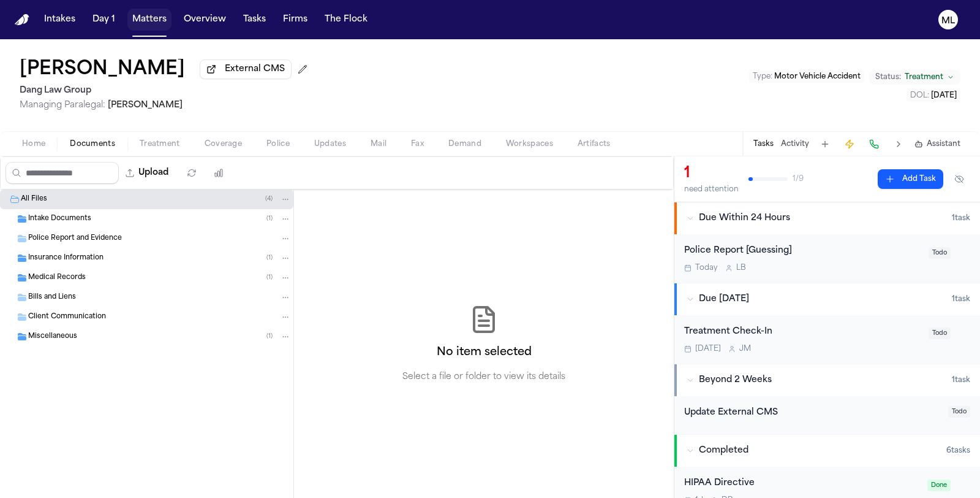  I want to click on p: Select a file or folder to view its details, so click(484, 377).